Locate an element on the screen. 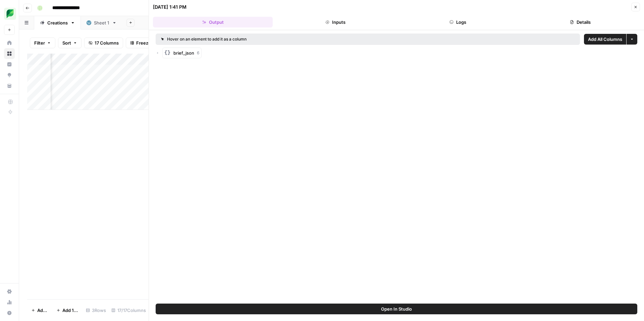 This screenshot has width=644, height=321. a: Creations is located at coordinates (57, 23).